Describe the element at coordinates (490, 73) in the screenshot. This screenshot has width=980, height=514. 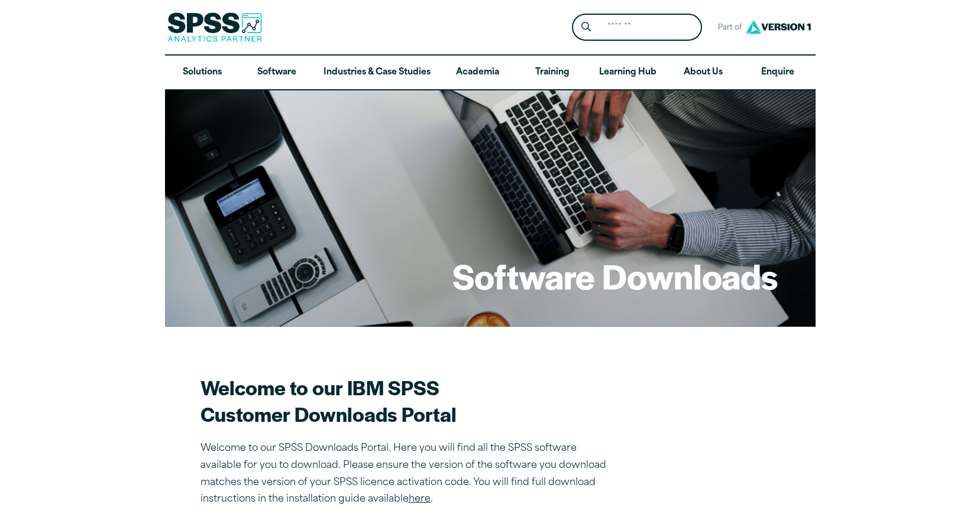
I see `nav: Desktop version of site main menu` at that location.